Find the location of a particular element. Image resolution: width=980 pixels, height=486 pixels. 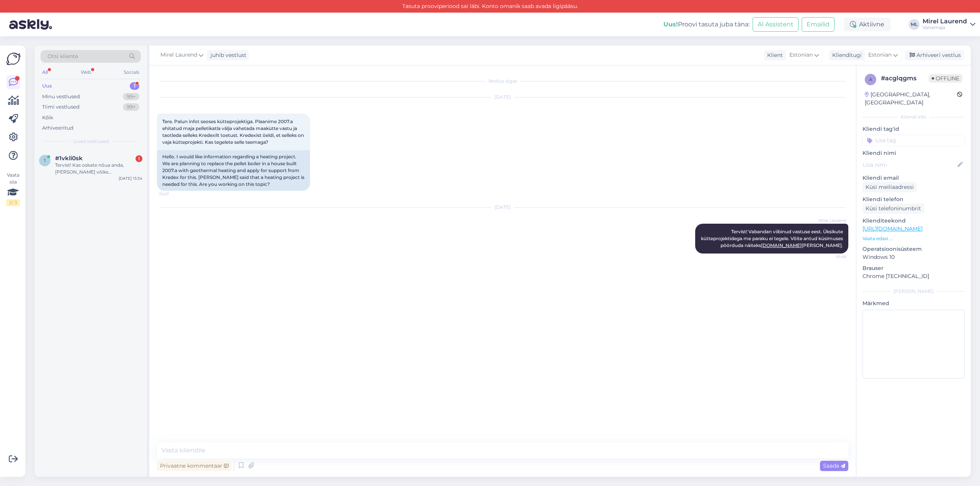

div: All is located at coordinates (45, 72).